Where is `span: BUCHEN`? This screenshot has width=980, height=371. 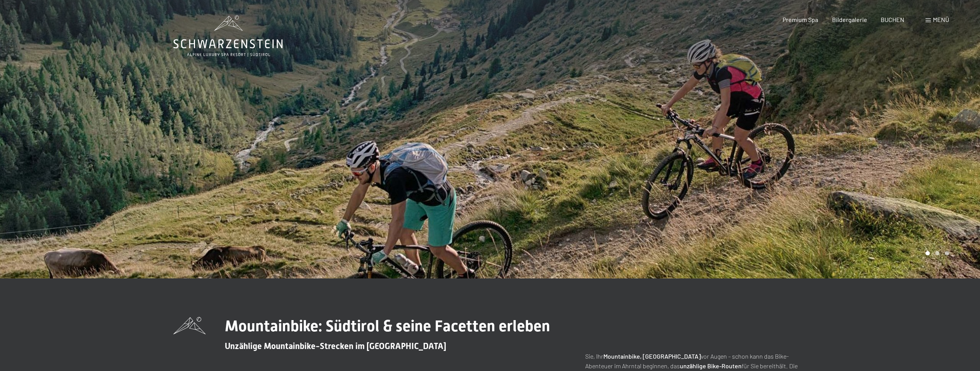 span: BUCHEN is located at coordinates (892, 19).